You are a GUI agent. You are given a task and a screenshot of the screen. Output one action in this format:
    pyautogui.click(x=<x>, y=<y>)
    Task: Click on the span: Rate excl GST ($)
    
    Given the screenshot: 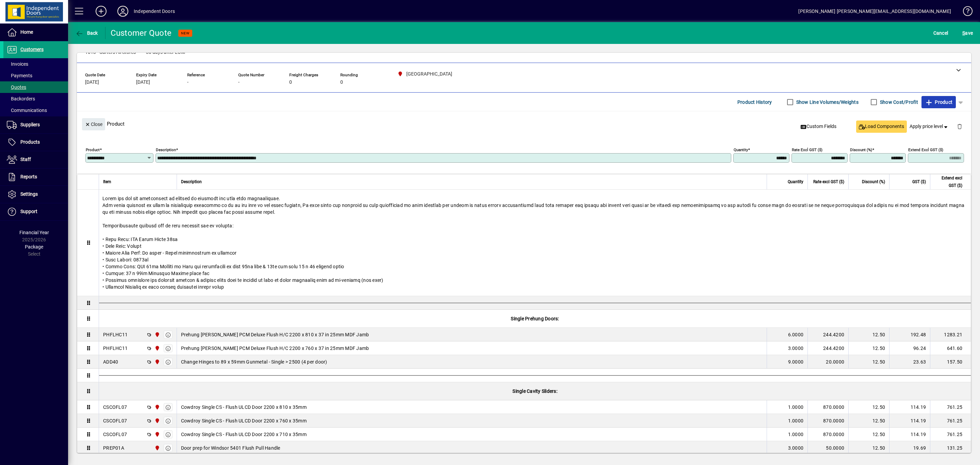 What is the action you would take?
    pyautogui.click(x=829, y=182)
    